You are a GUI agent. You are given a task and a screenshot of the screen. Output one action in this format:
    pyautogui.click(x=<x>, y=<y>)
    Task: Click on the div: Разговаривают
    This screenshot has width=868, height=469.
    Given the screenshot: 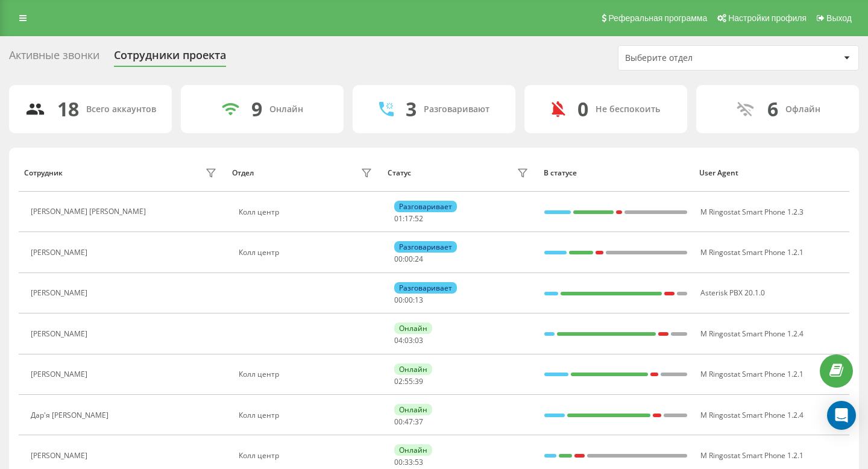 What is the action you would take?
    pyautogui.click(x=457, y=109)
    